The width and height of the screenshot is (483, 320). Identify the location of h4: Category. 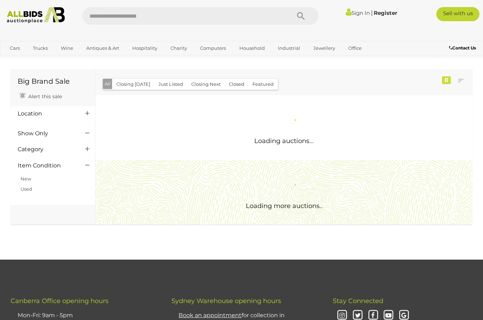
(46, 150).